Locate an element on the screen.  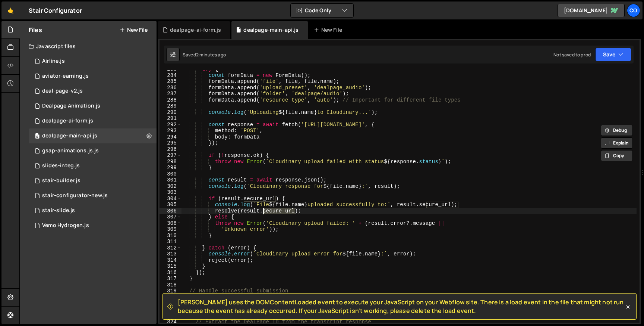
div: 311 is located at coordinates (170, 242).